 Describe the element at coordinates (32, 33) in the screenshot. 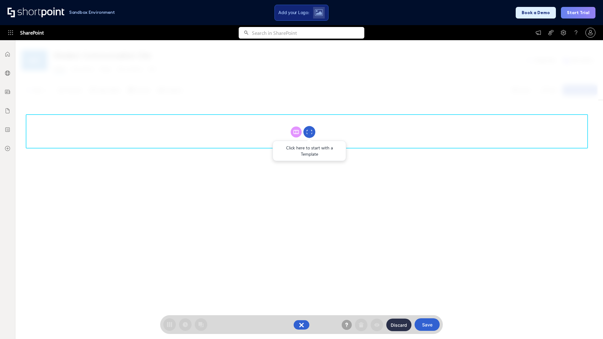

I see `span: SharePoint` at that location.